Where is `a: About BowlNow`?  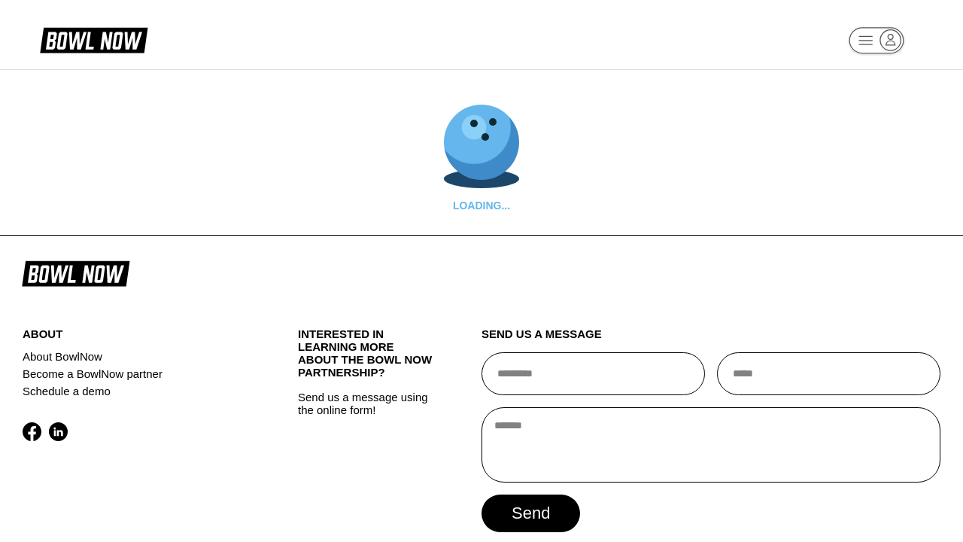 a: About BowlNow is located at coordinates (137, 356).